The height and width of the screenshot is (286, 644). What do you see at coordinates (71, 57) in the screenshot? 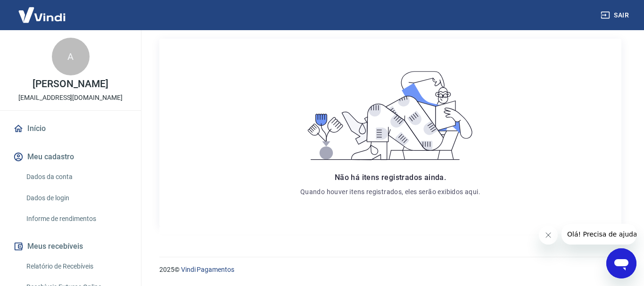
I see `div: A` at bounding box center [71, 57].